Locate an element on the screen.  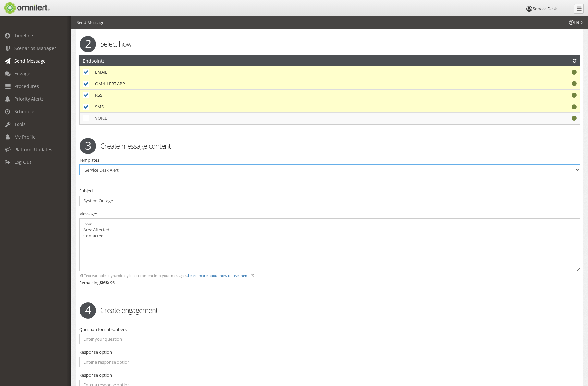
span: Engage is located at coordinates (22, 73).